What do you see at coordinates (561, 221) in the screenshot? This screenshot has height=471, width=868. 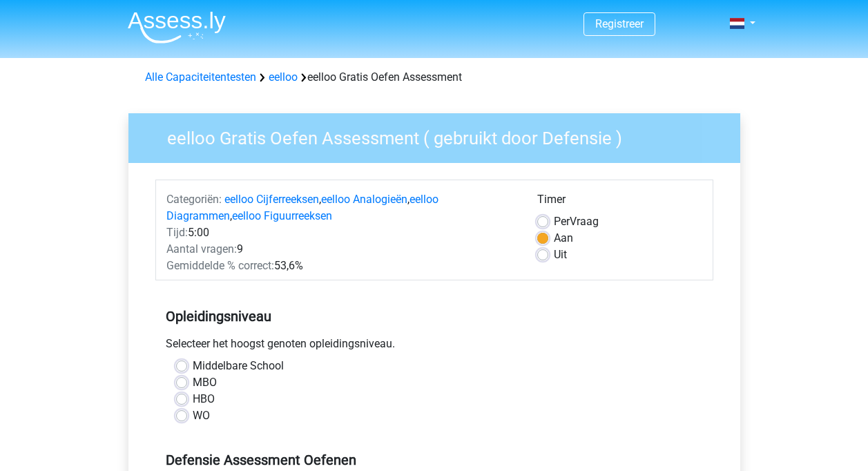 I see `span: Per` at bounding box center [561, 221].